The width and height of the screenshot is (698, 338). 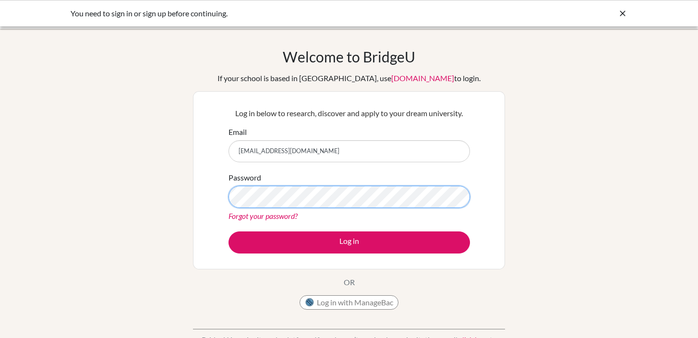 What do you see at coordinates (349, 302) in the screenshot?
I see `button: Log in with ManageBac` at bounding box center [349, 302].